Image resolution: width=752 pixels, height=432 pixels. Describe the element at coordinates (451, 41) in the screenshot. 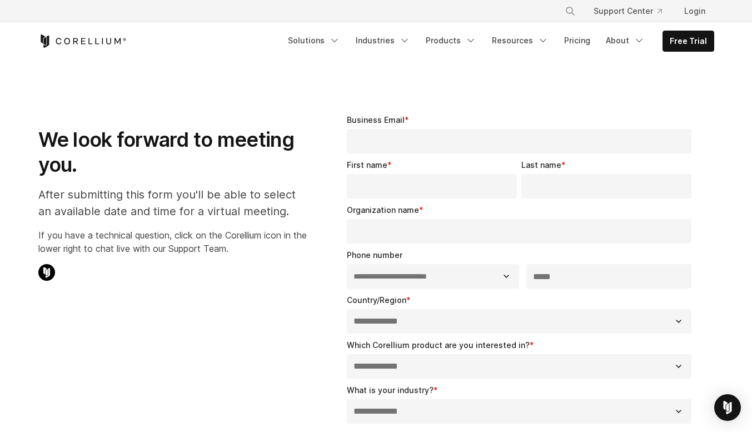

I see `a: Products` at that location.